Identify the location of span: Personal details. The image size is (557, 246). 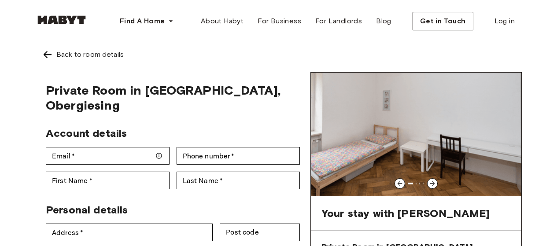
(87, 209).